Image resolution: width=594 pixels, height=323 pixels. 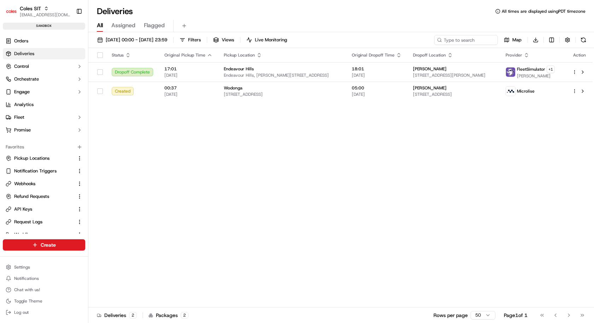 I want to click on span: All times are displayed using PDT timezone, so click(x=544, y=11).